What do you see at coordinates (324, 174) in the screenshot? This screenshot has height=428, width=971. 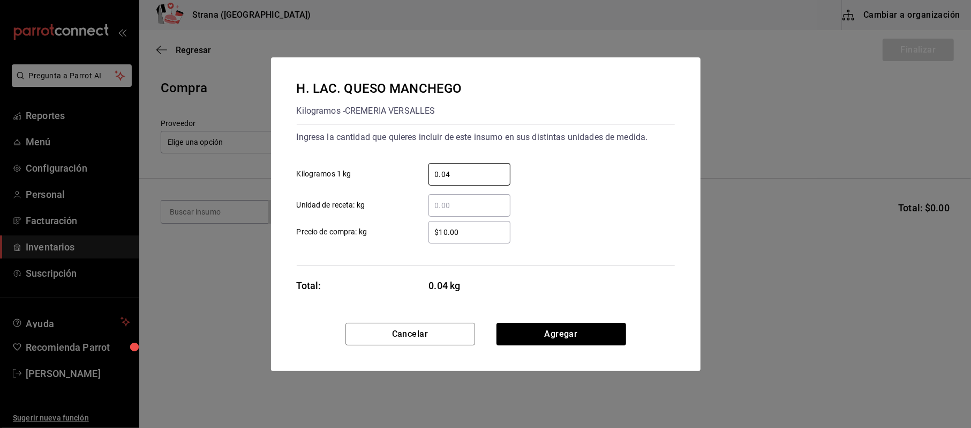 I see `span: Kilogramos 1 kg` at bounding box center [324, 174].